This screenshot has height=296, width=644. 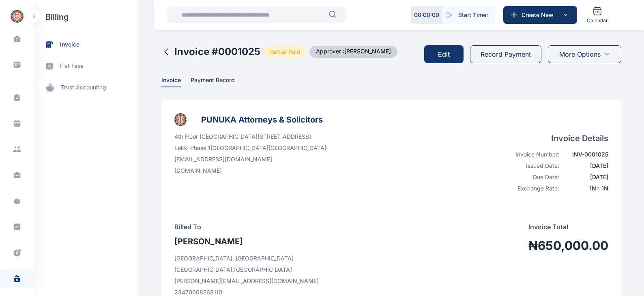 What do you see at coordinates (426, 15) in the screenshot?
I see `p: 00 : 00 : 00` at bounding box center [426, 15].